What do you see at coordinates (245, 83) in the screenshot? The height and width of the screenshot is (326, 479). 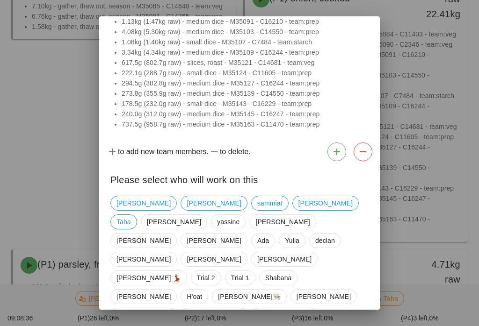 I see `li: 294.5g (382.8g raw) - medium dice - M35127 - C16244 - team:prep` at bounding box center [245, 83].